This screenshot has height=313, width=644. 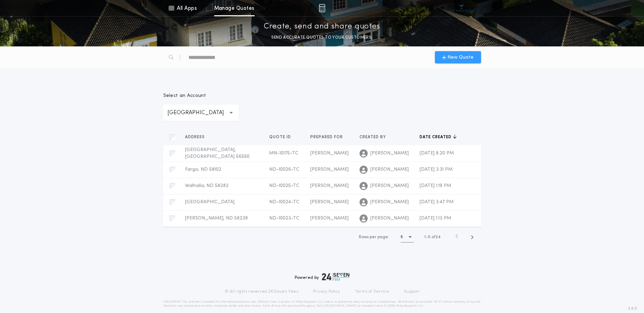 What do you see at coordinates (284, 154) in the screenshot?
I see `span: MN-10175-TC` at bounding box center [284, 154].